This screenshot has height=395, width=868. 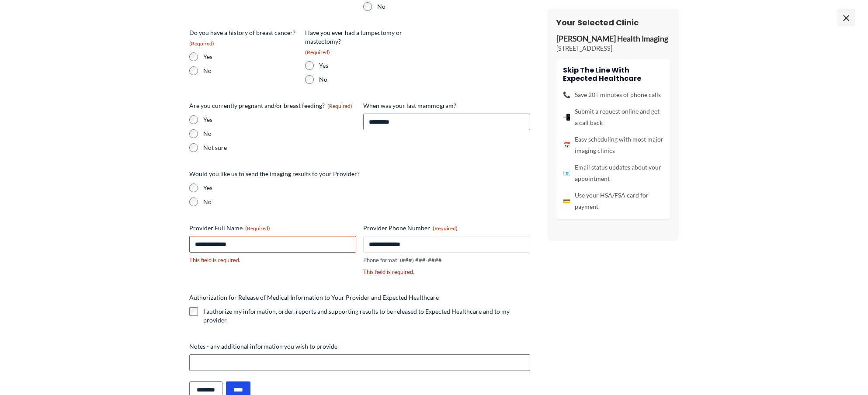 I want to click on label: Not sure, so click(x=280, y=148).